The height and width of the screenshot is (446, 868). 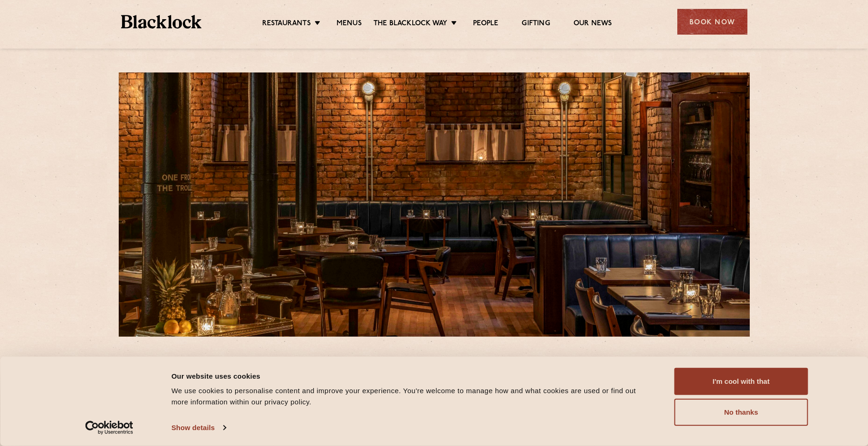 I want to click on a: Usercentrics Cookiebot - opens in a new window, so click(x=109, y=427).